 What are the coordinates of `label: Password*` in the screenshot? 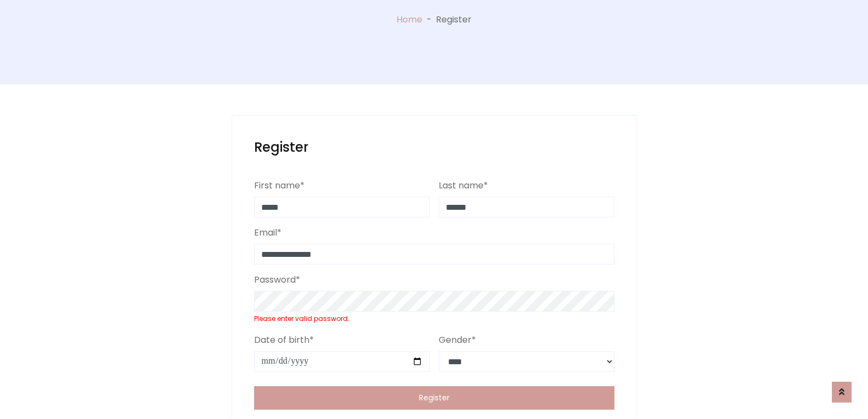 It's located at (277, 280).